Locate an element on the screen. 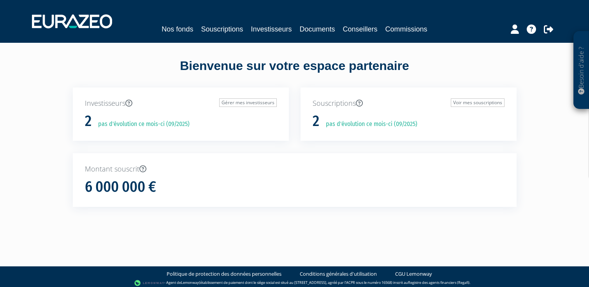 The height and width of the screenshot is (287, 589). a: Investisseurs is located at coordinates (271, 29).